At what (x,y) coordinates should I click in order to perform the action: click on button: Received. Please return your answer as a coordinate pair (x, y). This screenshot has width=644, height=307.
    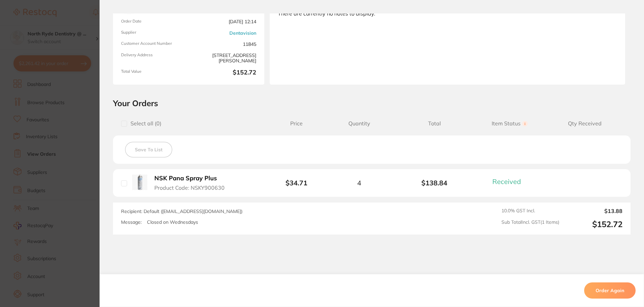
    Looking at the image, I should click on (509, 181).